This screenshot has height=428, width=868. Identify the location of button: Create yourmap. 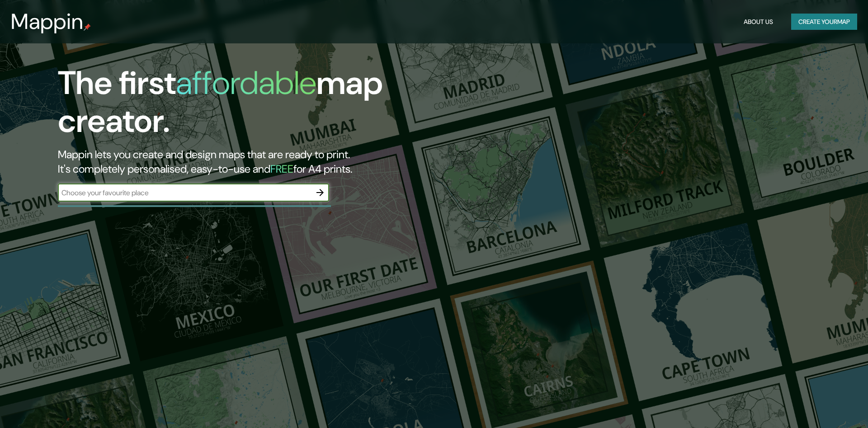
(824, 22).